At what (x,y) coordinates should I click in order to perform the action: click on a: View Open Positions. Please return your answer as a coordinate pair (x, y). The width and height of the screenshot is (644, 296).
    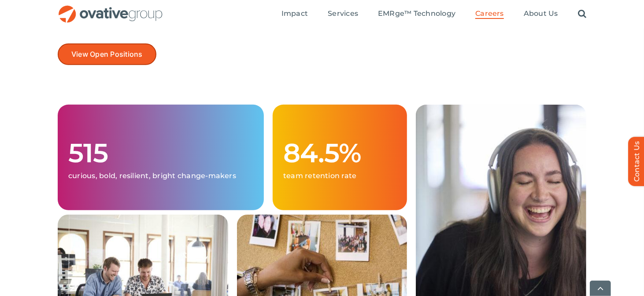
    Looking at the image, I should click on (107, 54).